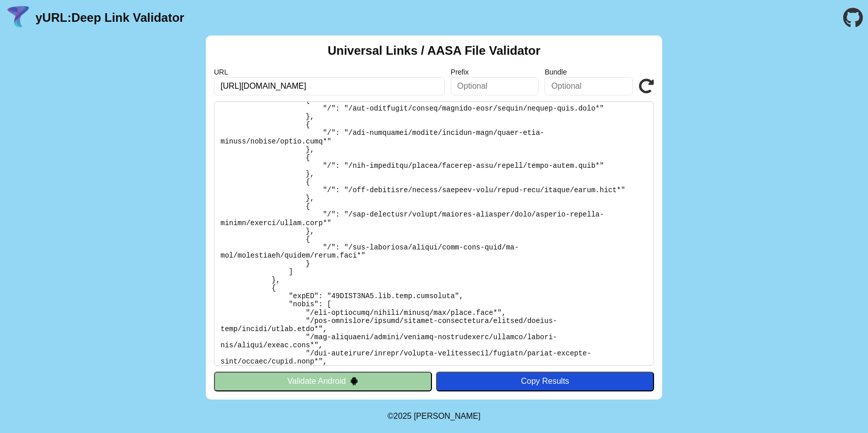 The height and width of the screenshot is (433, 868). I want to click on h2: Universal Links / AASA File Validator, so click(434, 51).